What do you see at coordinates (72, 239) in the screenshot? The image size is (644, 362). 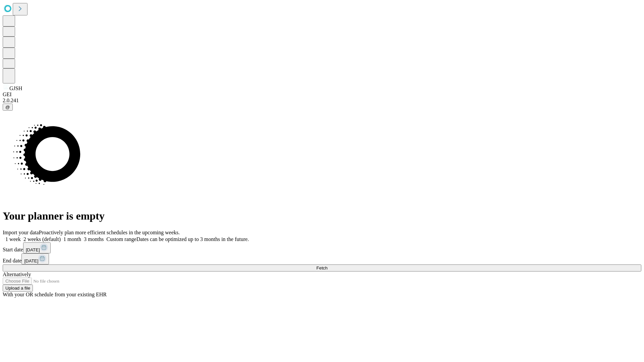 I see `span: 1 month` at bounding box center [72, 239].